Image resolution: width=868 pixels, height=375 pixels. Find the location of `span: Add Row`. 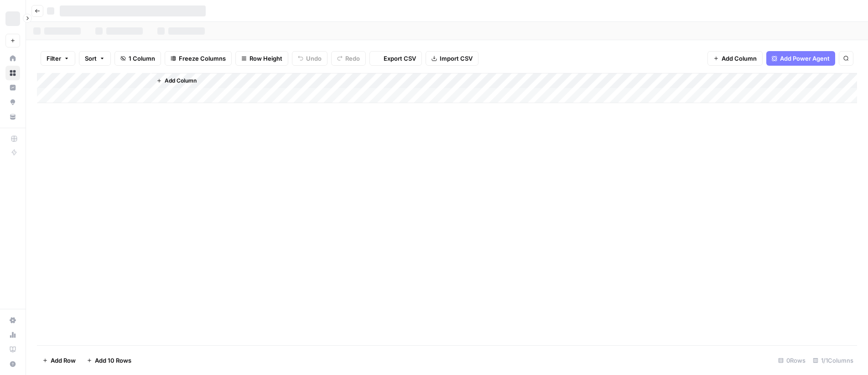

span: Add Row is located at coordinates (63, 360).